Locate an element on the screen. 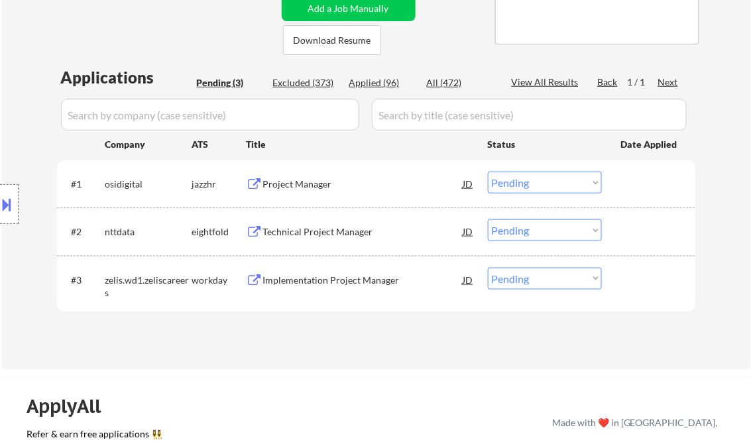  div: Technical Project Manager is located at coordinates (363, 232).